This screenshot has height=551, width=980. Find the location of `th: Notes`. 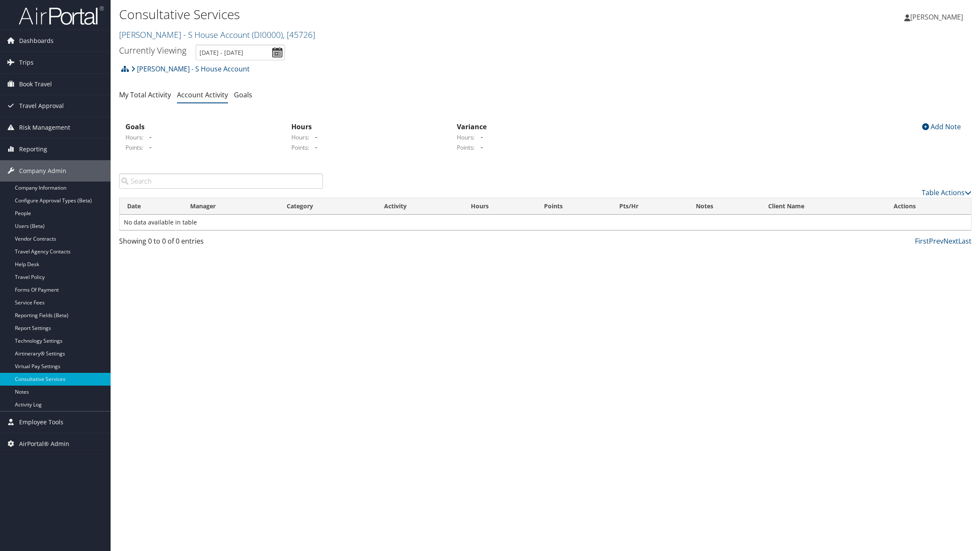

th: Notes is located at coordinates (725, 207).